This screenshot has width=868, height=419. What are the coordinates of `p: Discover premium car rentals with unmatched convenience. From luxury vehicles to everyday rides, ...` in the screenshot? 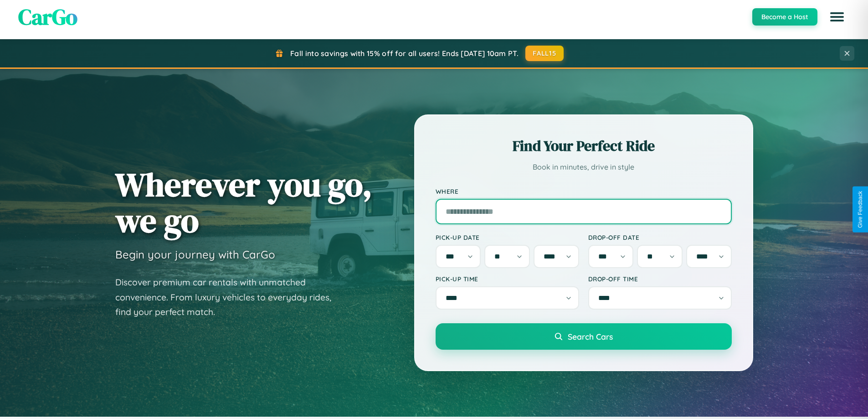 It's located at (230, 297).